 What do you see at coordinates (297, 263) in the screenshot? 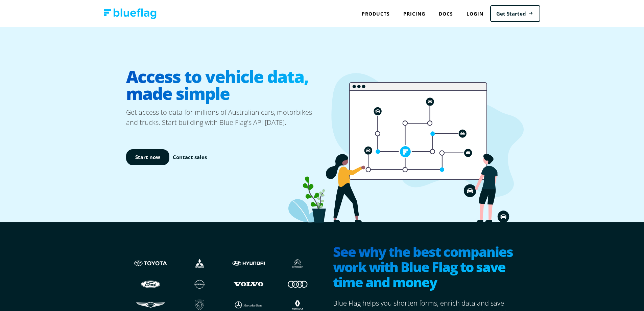
I see `img: Citroen logo` at bounding box center [297, 263].